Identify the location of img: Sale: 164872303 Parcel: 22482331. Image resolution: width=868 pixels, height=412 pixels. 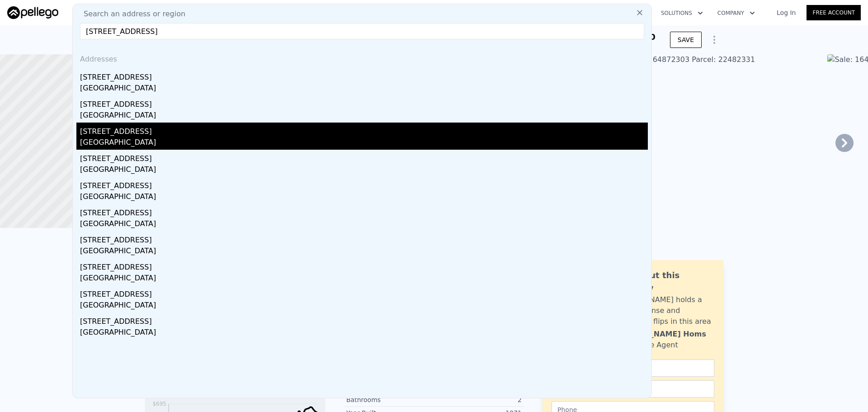
(721, 141).